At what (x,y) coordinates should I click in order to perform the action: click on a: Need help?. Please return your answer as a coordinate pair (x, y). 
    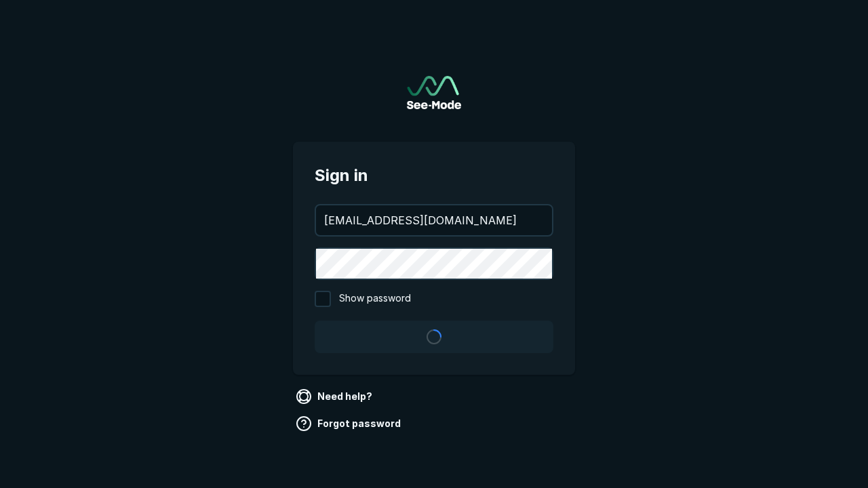
    Looking at the image, I should click on (335, 397).